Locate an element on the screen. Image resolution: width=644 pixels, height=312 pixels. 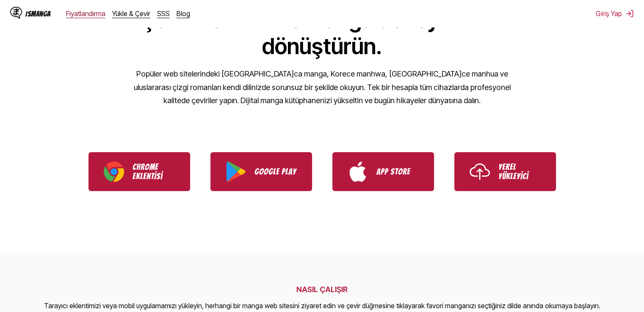
p: App Store is located at coordinates (398, 172).